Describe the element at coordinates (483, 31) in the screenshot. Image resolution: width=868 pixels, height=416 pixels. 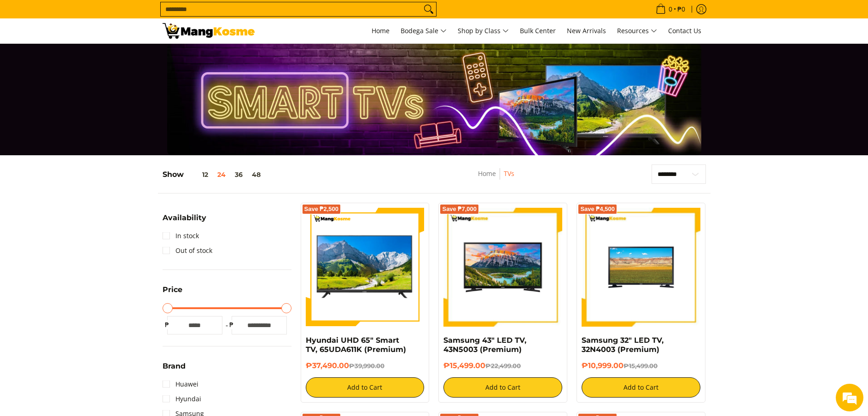
I see `a: Shop by Class` at that location.